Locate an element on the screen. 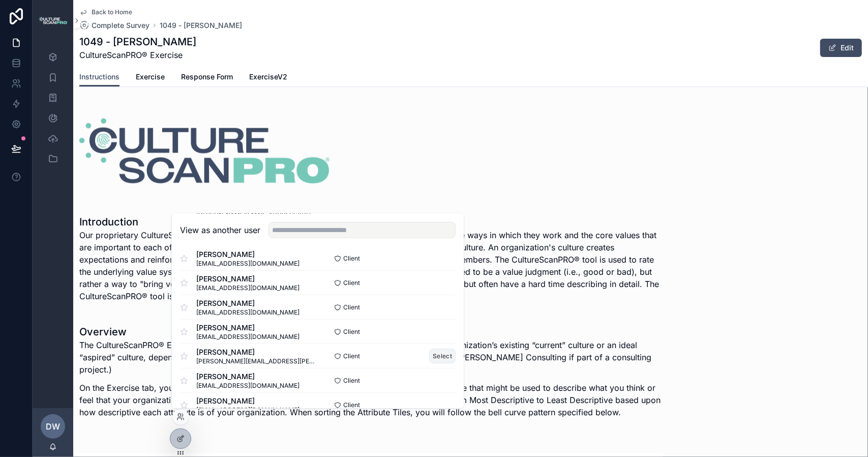 This screenshot has width=868, height=457. a: Response Form is located at coordinates (207, 78).